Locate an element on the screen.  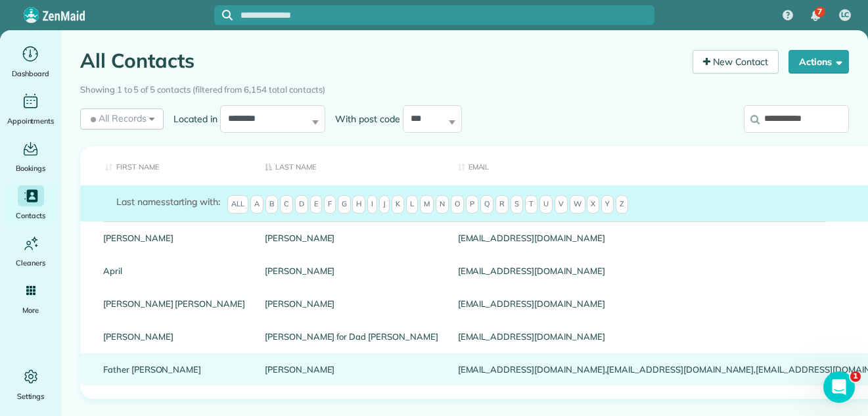
span: O is located at coordinates (457, 204).